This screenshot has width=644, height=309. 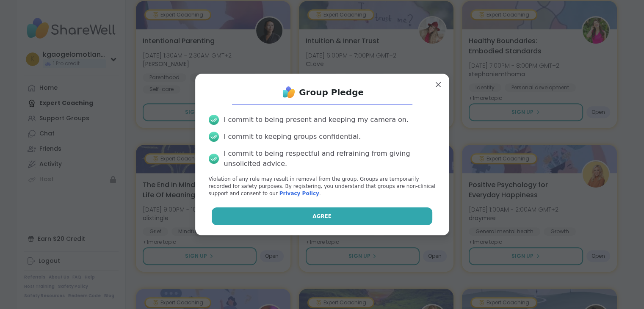 I want to click on div: I commit to being respectful and refraining from giving unsolicited advice., so click(x=330, y=158).